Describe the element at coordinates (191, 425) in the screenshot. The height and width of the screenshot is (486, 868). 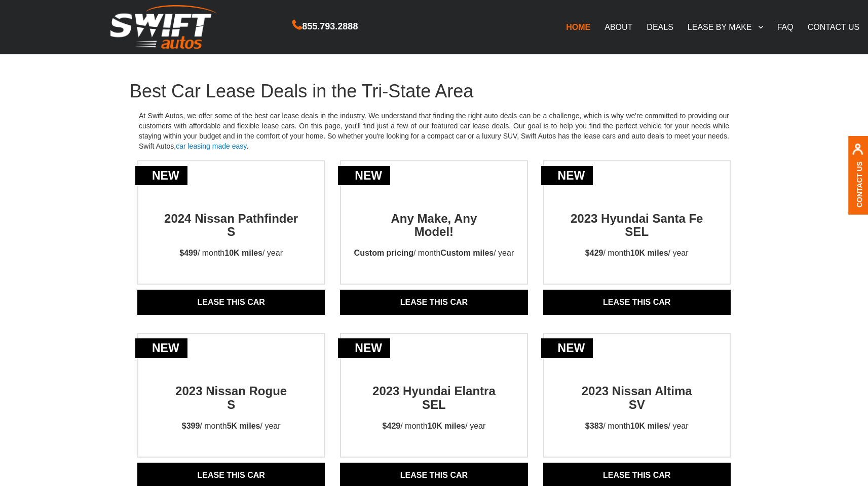
I see `strong: $399` at that location.